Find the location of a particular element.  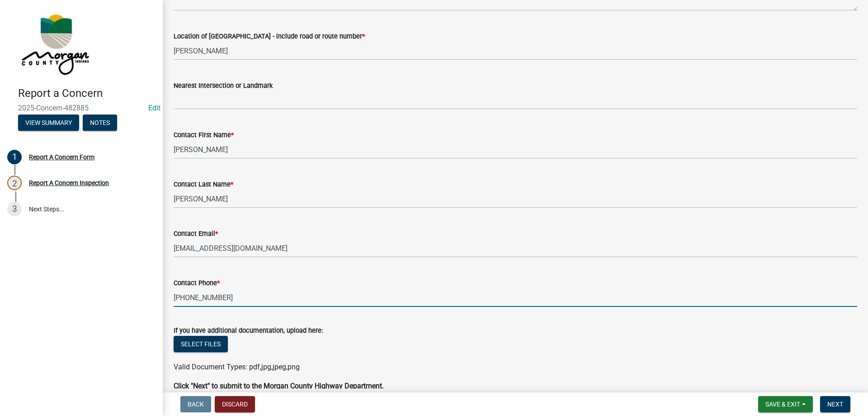

label: Contact Phone is located at coordinates (197, 283).